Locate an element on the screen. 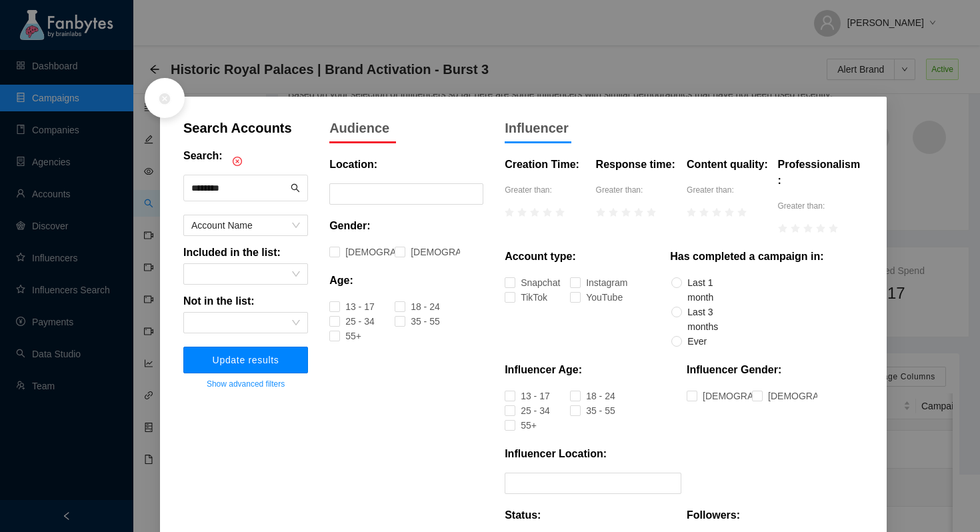 The width and height of the screenshot is (980, 532). p: Influencer Age: is located at coordinates (543, 370).